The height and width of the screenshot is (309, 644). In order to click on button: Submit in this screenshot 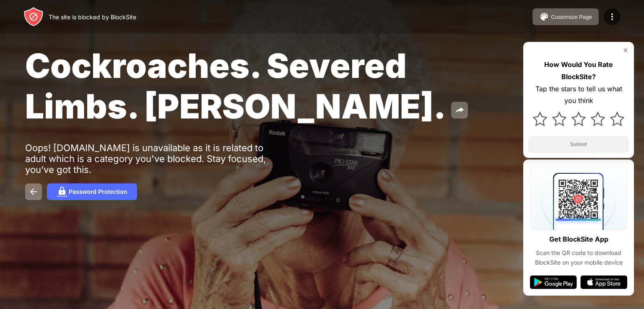, I will do `click(578, 144)`.